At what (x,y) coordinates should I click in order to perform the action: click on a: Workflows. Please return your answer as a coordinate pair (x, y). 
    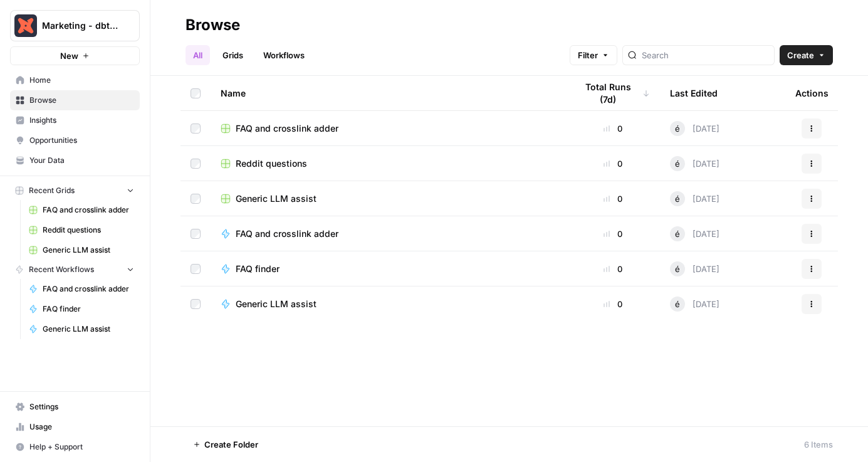
    Looking at the image, I should click on (284, 56).